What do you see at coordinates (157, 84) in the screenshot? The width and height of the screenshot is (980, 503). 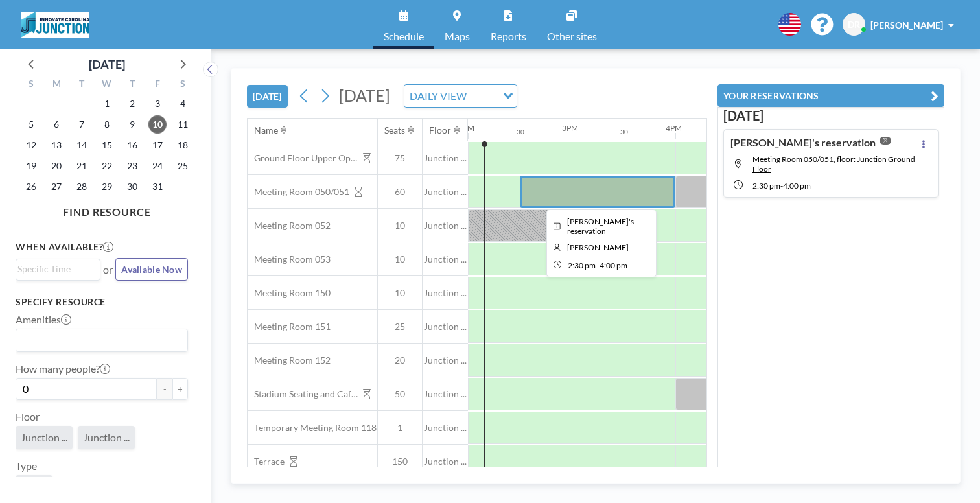 I see `div: F` at bounding box center [157, 84].